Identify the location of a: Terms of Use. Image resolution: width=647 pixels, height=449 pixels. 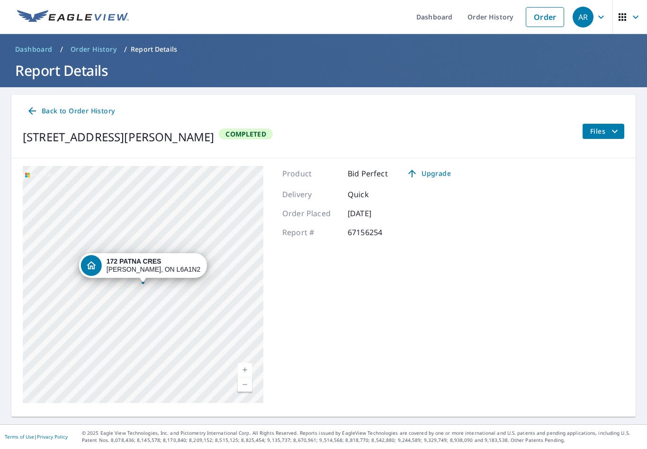
(19, 437).